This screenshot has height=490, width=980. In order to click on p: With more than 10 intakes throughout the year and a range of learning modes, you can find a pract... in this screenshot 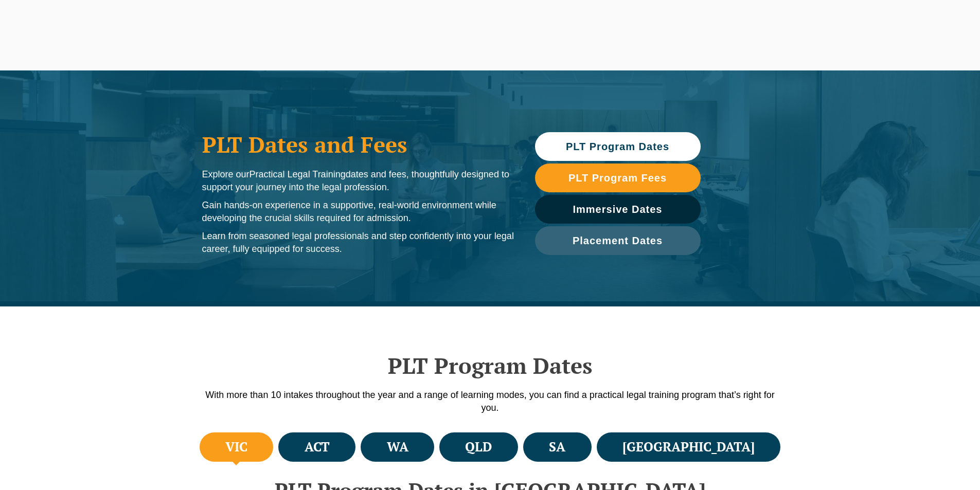, I will do `click(490, 402)`.